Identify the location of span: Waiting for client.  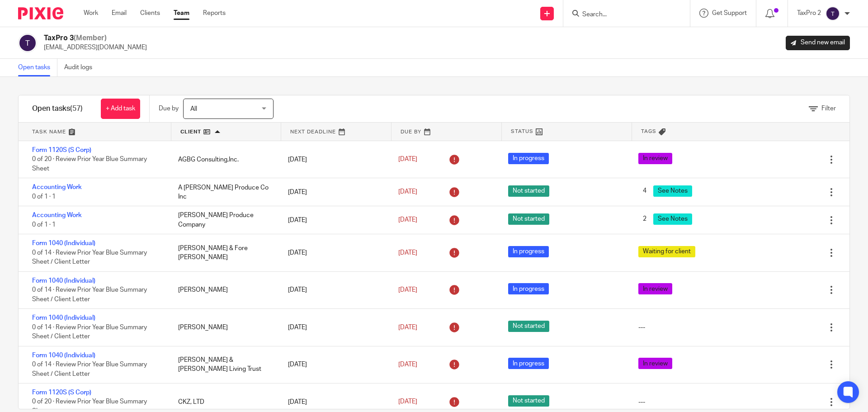
(667, 252).